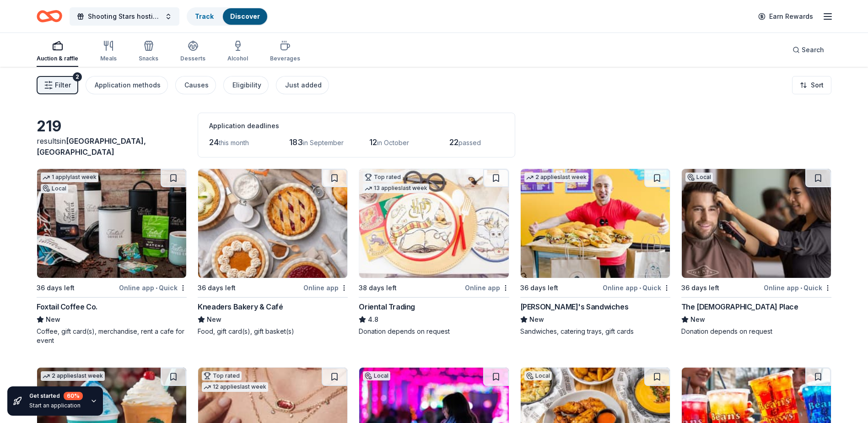 This screenshot has width=868, height=423. I want to click on div: Food, gift card(s), gift basket(s), so click(273, 331).